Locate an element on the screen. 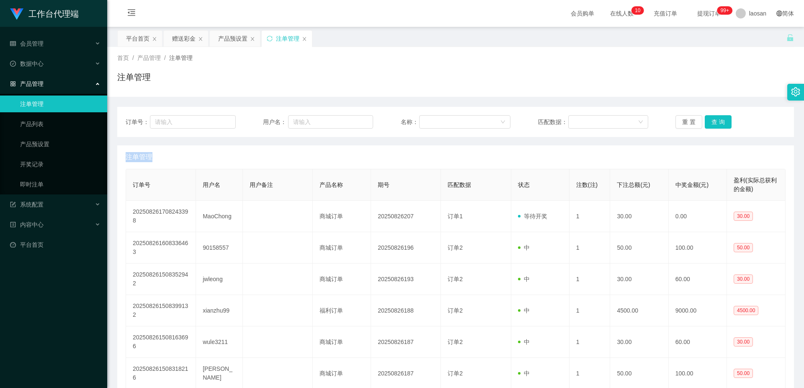 The height and width of the screenshot is (388, 804). span: 首页 is located at coordinates (123, 58).